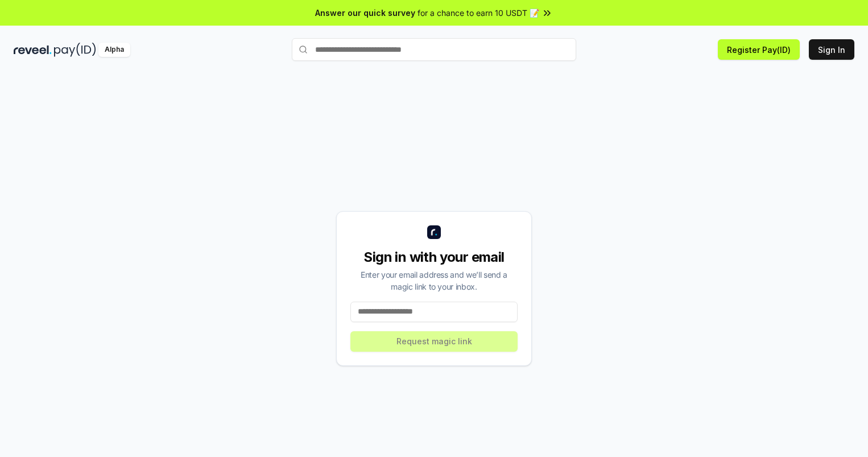 The height and width of the screenshot is (457, 868). Describe the element at coordinates (434, 257) in the screenshot. I see `div: Sign in with your email` at that location.